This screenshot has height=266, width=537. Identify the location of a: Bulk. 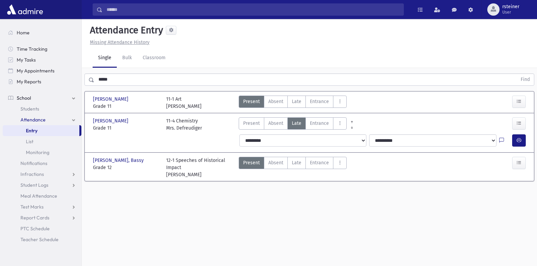
(127, 58).